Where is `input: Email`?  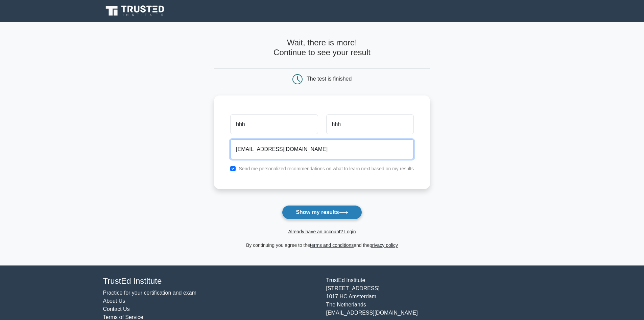 input: Email is located at coordinates (322, 149).